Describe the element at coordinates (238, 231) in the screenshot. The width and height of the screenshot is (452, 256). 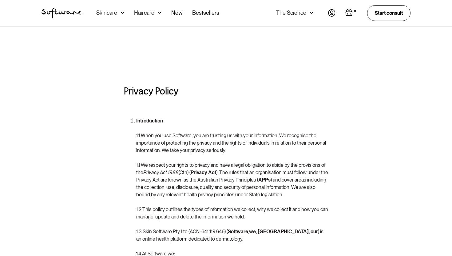
I see `strong: Software` at that location.